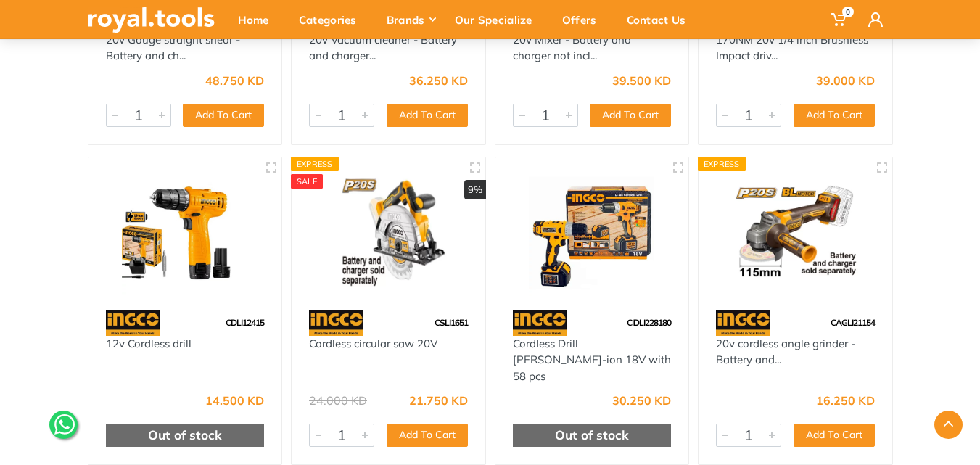 The image size is (980, 465). Describe the element at coordinates (498, 19) in the screenshot. I see `div: Our Specialize` at that location.